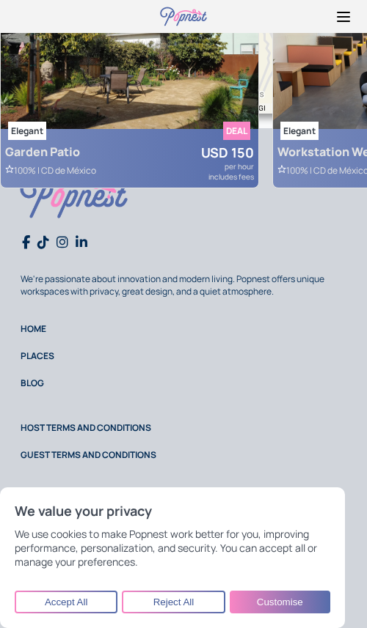 The width and height of the screenshot is (367, 628). Describe the element at coordinates (32, 383) in the screenshot. I see `strong: BLOG` at that location.